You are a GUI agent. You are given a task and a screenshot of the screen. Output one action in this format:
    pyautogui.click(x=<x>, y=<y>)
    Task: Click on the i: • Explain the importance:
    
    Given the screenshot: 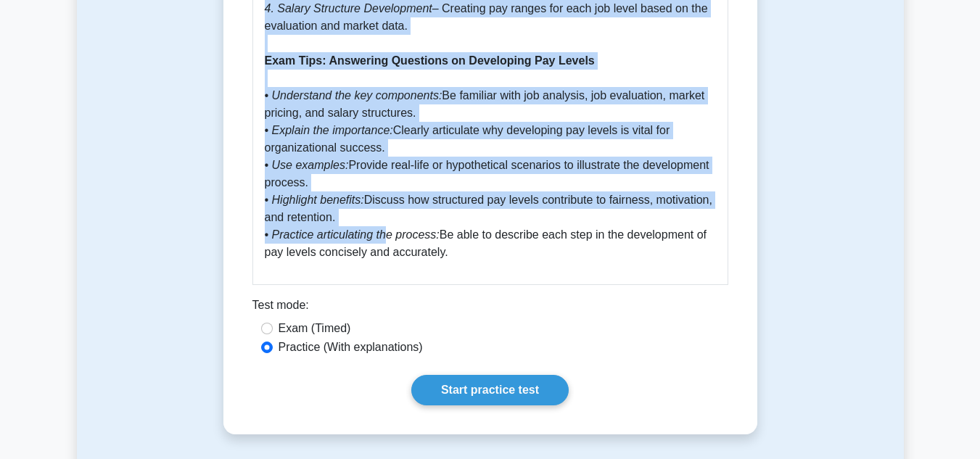 What is the action you would take?
    pyautogui.click(x=328, y=130)
    